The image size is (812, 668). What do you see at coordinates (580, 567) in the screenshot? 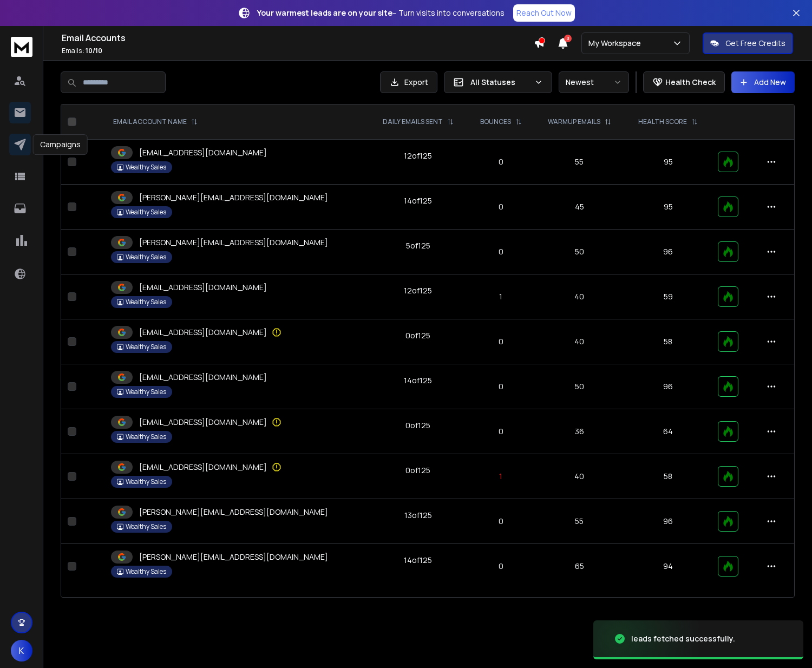
I see `td: 65` at bounding box center [580, 567].